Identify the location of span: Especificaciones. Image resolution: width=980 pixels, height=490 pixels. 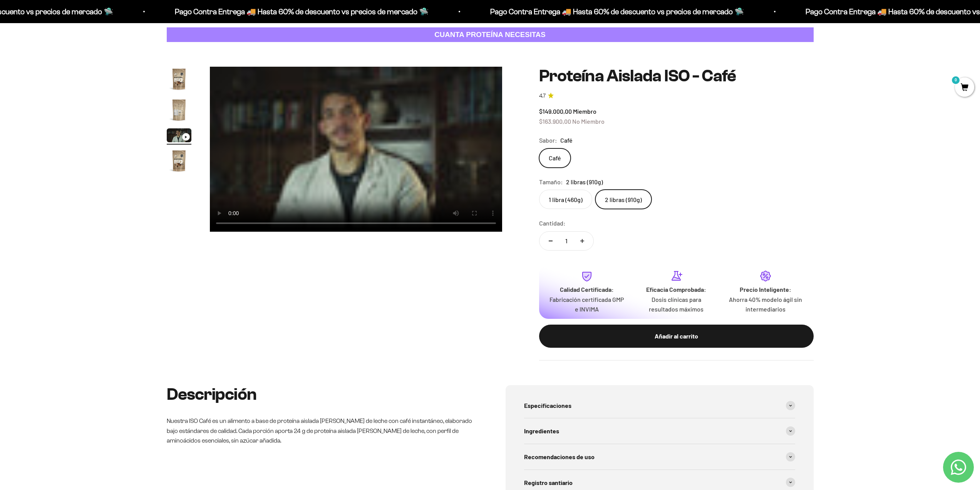
(548, 405).